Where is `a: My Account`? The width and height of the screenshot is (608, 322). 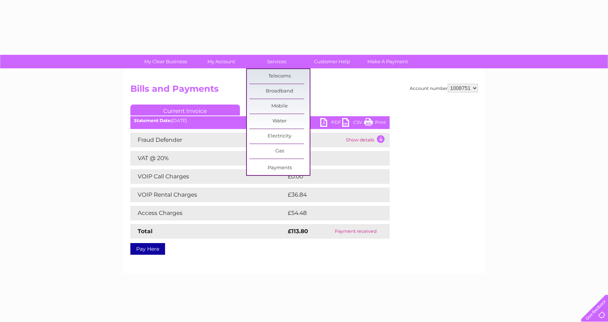 a: My Account is located at coordinates (221, 61).